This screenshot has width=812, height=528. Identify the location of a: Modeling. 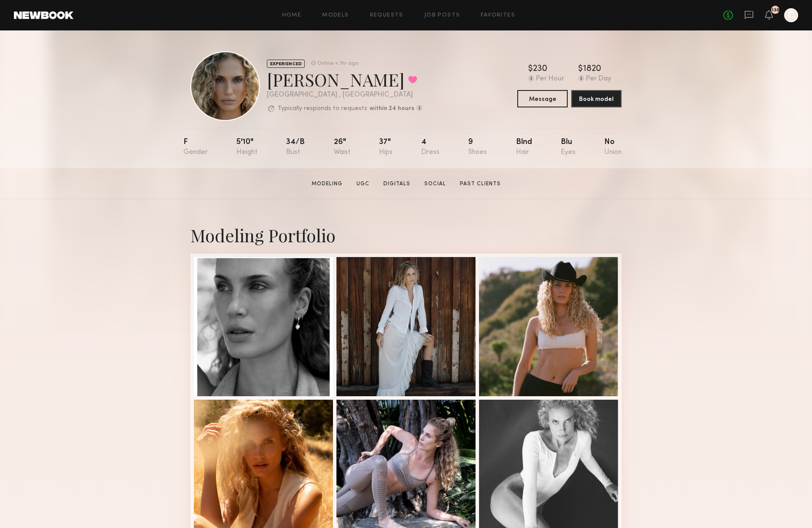
(327, 184).